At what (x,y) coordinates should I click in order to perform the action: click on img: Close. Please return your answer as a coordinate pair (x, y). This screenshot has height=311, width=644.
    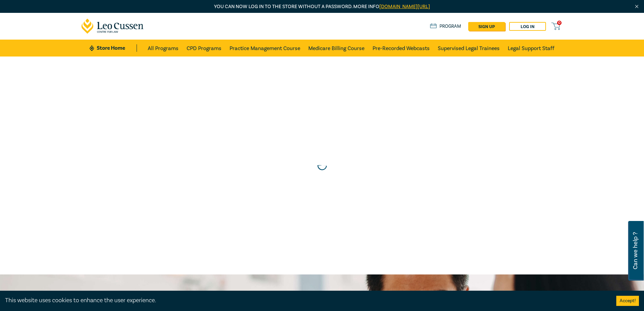
    Looking at the image, I should click on (637, 6).